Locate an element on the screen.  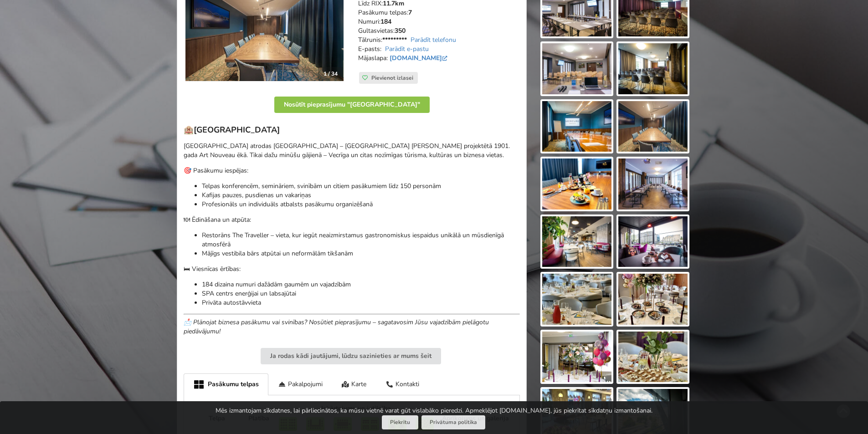
strong: 350 is located at coordinates (400, 30).